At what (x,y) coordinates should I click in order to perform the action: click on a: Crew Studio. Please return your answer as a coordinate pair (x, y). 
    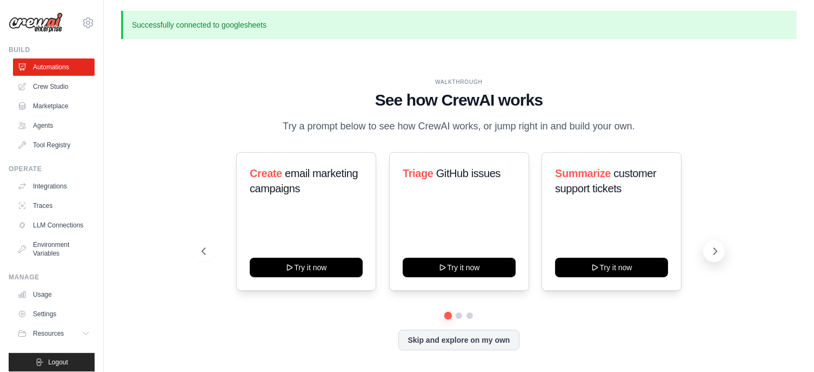
    Looking at the image, I should click on (54, 87).